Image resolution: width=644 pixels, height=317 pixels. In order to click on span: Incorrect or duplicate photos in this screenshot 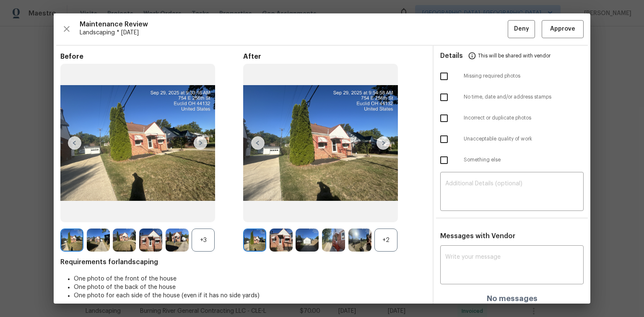, I will do `click(524, 118)`.